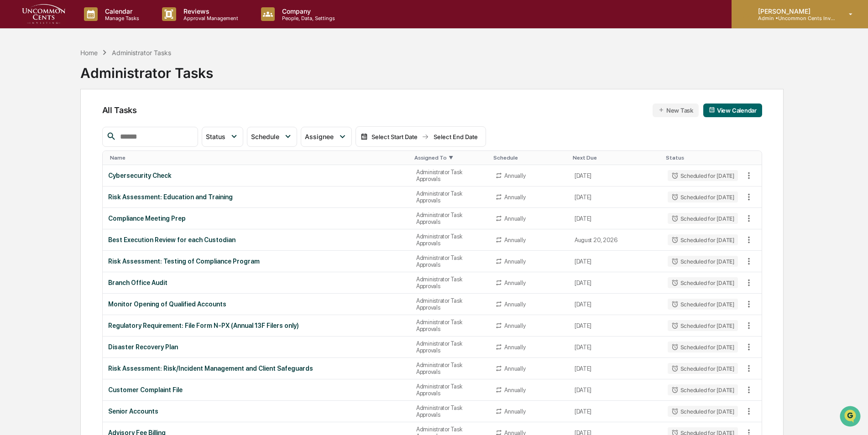 The height and width of the screenshot is (435, 868). What do you see at coordinates (89, 52) in the screenshot?
I see `div: Home` at bounding box center [89, 52].